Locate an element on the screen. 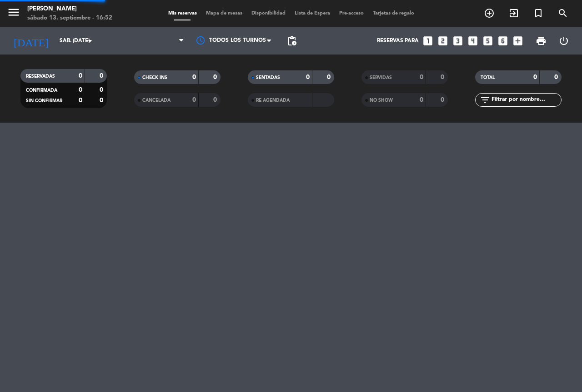  span: SERVIDAS is located at coordinates (380, 78).